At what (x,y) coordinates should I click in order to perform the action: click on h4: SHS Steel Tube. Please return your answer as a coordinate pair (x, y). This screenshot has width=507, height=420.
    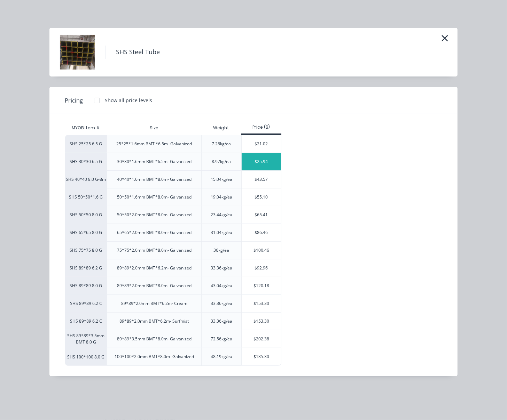
    Looking at the image, I should click on (137, 52).